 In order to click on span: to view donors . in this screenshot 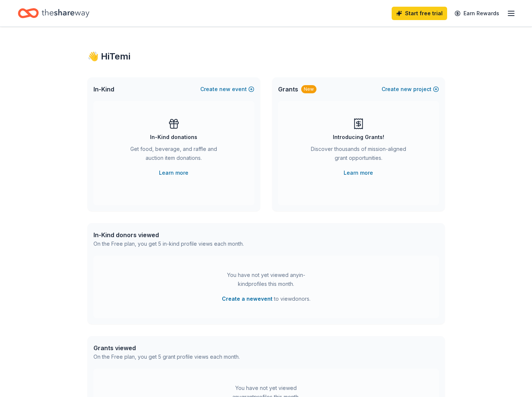, I will do `click(266, 299)`.